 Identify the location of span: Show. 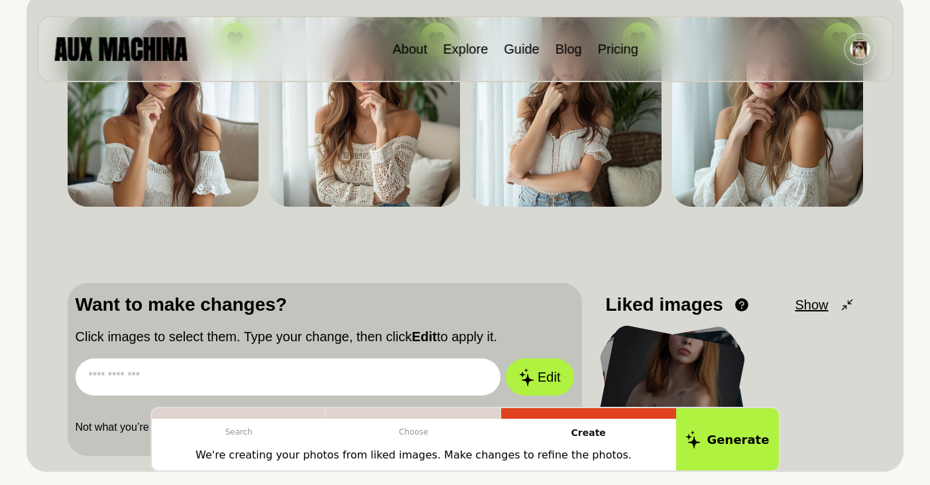
(811, 305).